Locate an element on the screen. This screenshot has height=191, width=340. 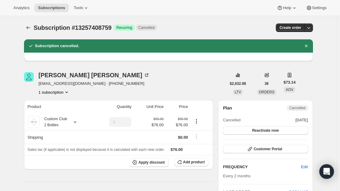
h2: Subscription cancelled. is located at coordinates (57, 46).